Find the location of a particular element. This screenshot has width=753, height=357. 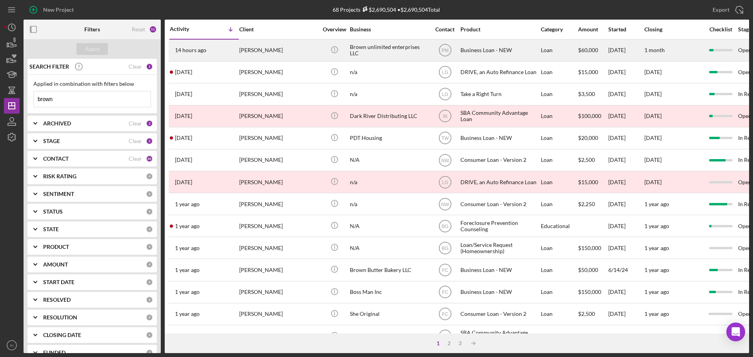

div: Closing is located at coordinates (674, 29).